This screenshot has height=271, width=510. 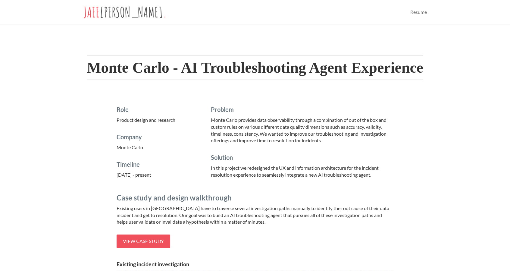 What do you see at coordinates (302, 130) in the screenshot?
I see `p: Monte Carlo provides data observability through a combination of out of the box and custom rules ...` at bounding box center [302, 130].